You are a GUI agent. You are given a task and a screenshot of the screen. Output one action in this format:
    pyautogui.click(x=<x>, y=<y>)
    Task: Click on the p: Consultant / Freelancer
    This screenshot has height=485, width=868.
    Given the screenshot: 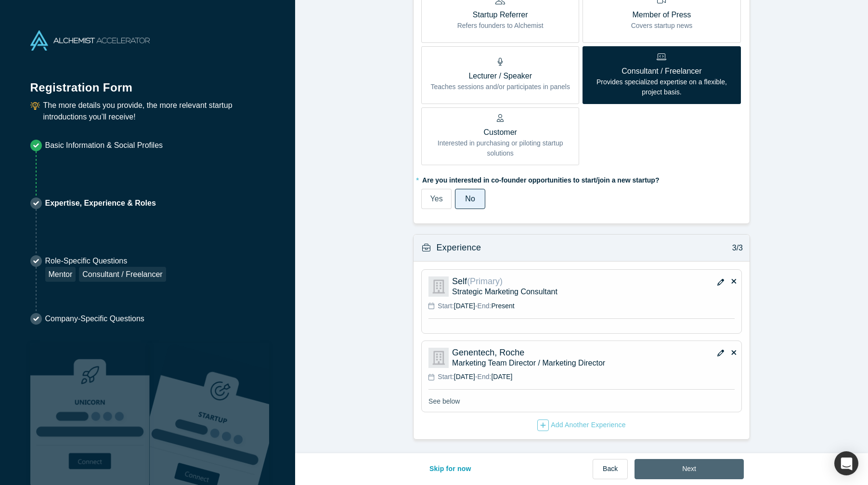 What is the action you would take?
    pyautogui.click(x=661, y=71)
    